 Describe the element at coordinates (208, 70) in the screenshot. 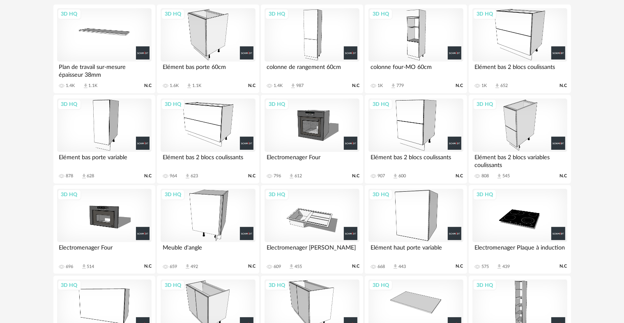

I see `div: Elément bas porte 60cm` at that location.